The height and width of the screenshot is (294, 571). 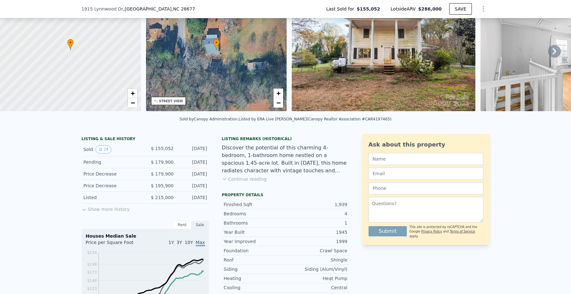 What do you see at coordinates (484, 9) in the screenshot?
I see `button: Show Options` at bounding box center [484, 9].